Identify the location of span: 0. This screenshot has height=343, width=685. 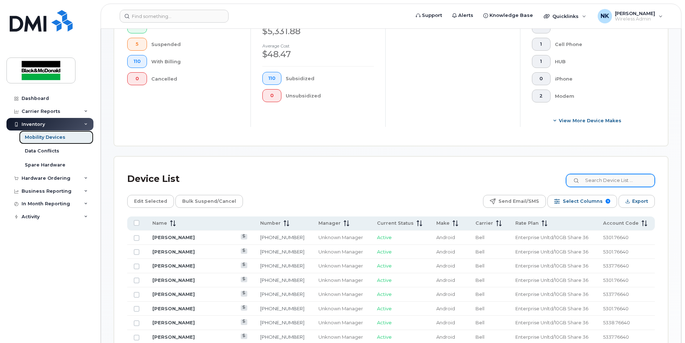
(541, 79).